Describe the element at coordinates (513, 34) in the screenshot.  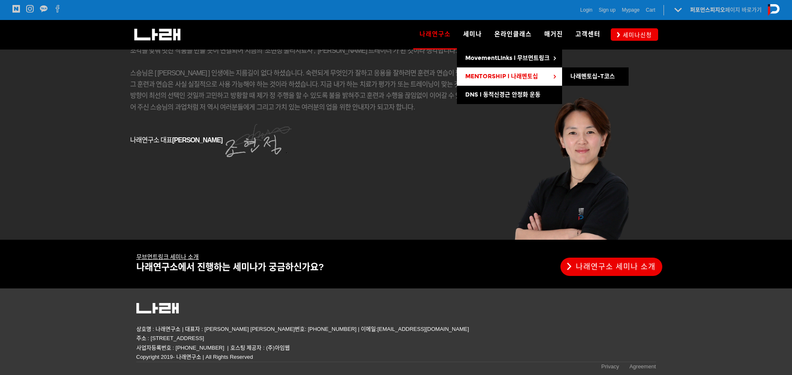
I see `span: 온라인클래스` at that location.